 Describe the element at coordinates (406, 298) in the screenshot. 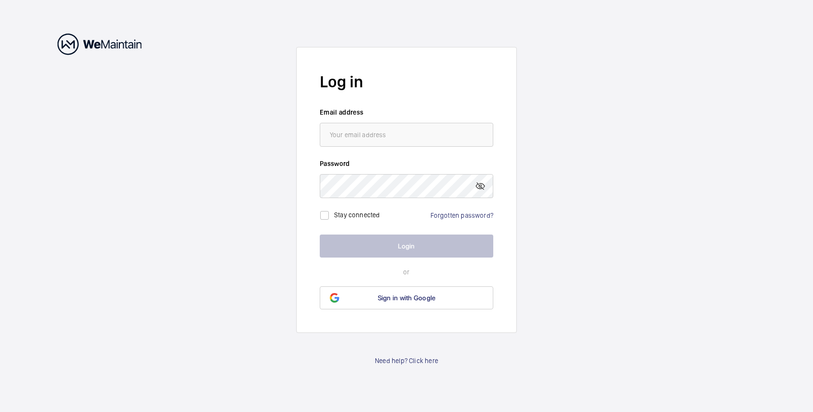

I see `span: Sign in with Google` at that location.